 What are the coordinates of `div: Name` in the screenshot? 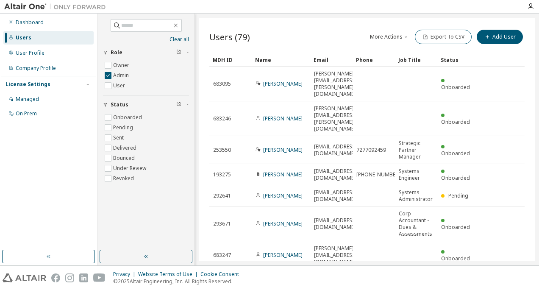 It's located at (281, 60).